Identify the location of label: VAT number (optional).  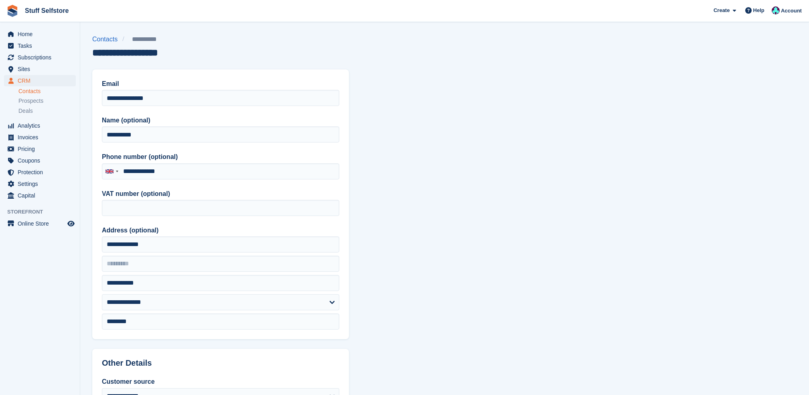
(221, 194).